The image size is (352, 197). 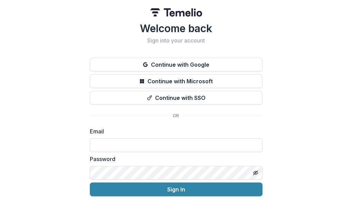 I want to click on button: Continue with Microsoft, so click(x=176, y=81).